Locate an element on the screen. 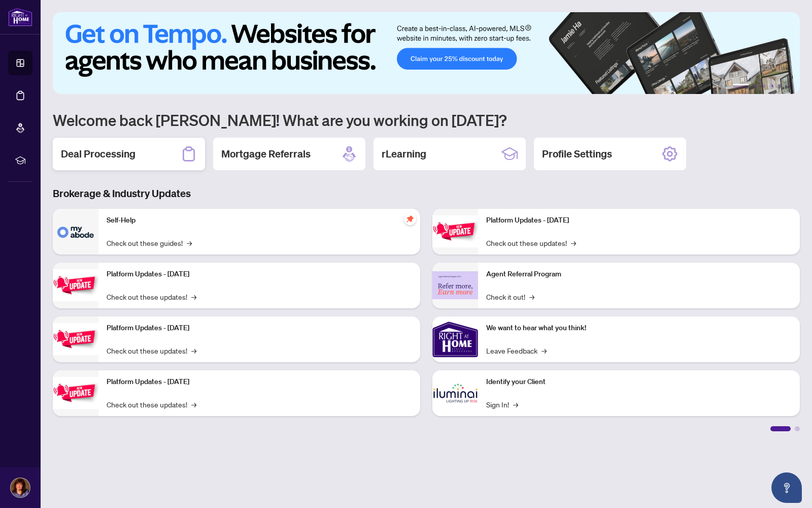 This screenshot has height=508, width=812. button: 2 is located at coordinates (755, 86).